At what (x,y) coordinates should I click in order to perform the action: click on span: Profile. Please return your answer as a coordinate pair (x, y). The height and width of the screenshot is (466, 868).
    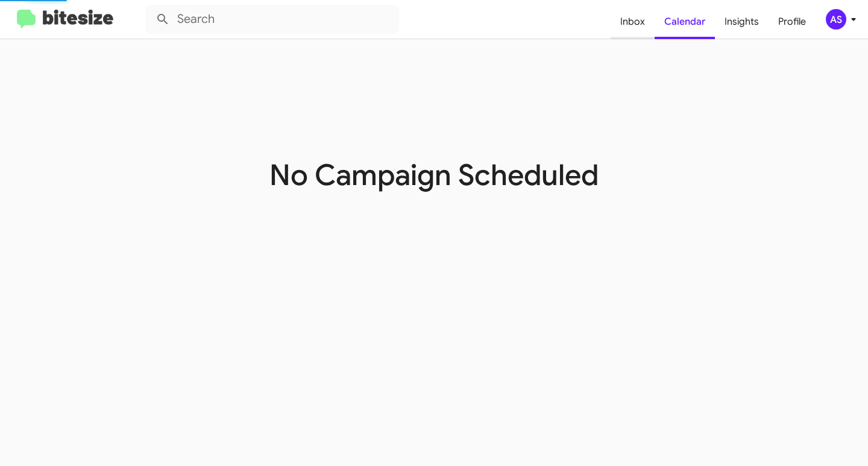
    Looking at the image, I should click on (792, 22).